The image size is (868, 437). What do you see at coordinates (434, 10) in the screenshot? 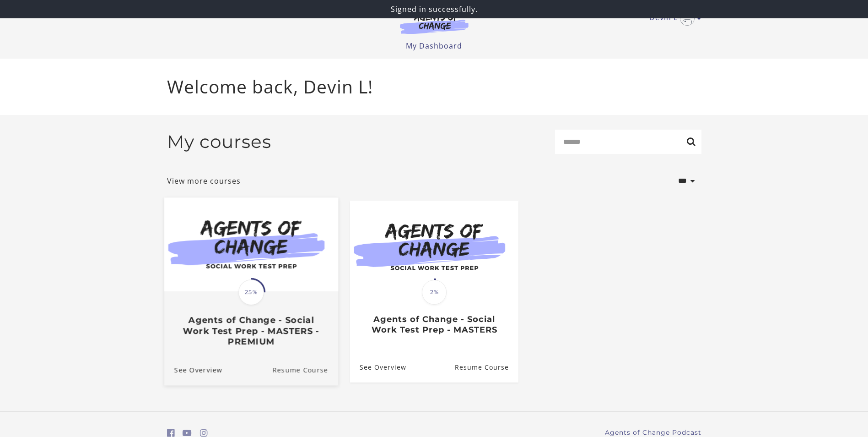
I see `p: Signed in successfully.` at bounding box center [434, 10].